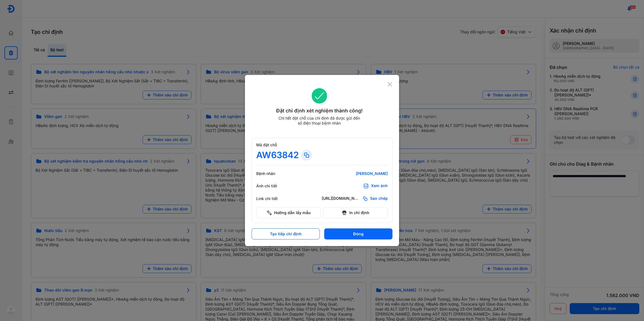  Describe the element at coordinates (379, 198) in the screenshot. I see `span: Sao chép` at that location.